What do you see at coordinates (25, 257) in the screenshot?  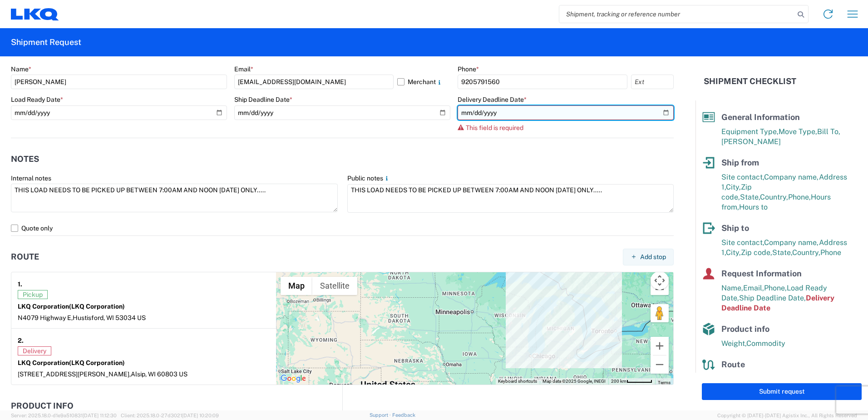 I see `h2: Route` at bounding box center [25, 257].